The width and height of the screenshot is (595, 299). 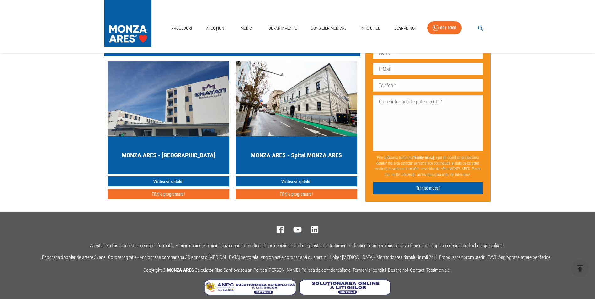 What do you see at coordinates (297, 118) in the screenshot?
I see `a: MONZA ARES - Spital MONZA ARES` at bounding box center [297, 118].